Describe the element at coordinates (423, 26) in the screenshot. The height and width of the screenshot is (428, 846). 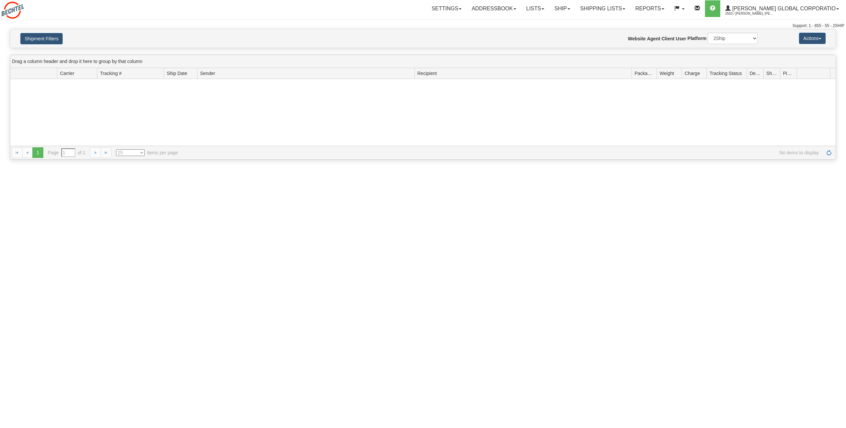
I see `div: Support: 1 - 855 - 55 - 2SHIP` at that location.